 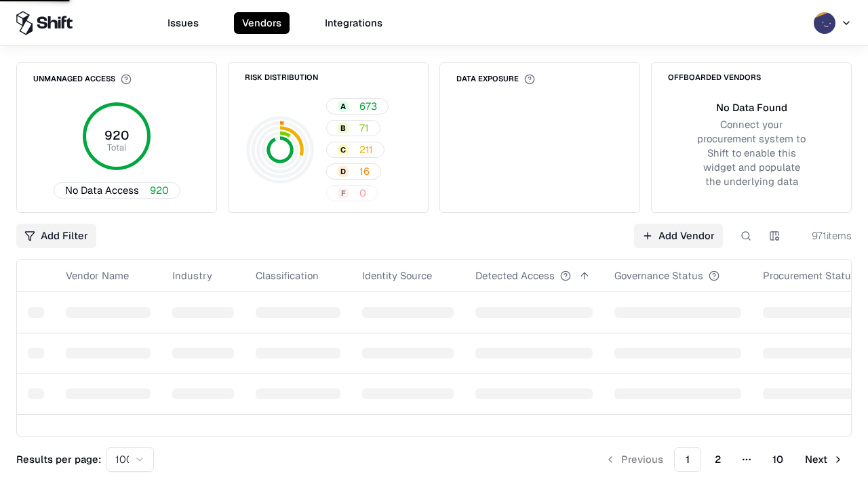 What do you see at coordinates (714, 78) in the screenshot?
I see `div: Offboarded Vendors` at bounding box center [714, 78].